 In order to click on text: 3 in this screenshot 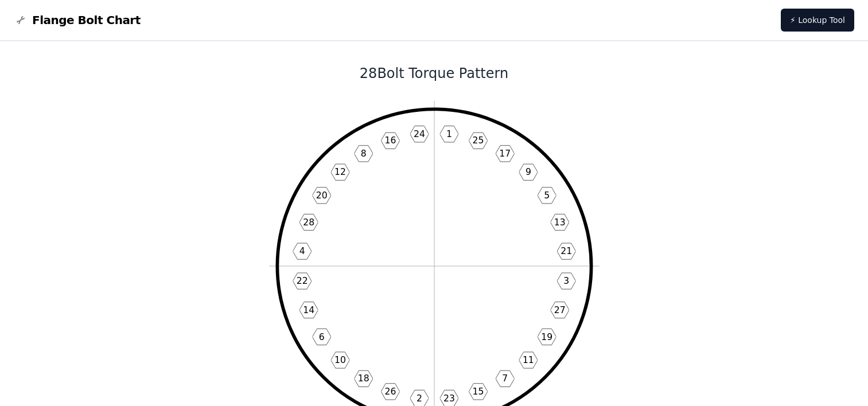, I will do `click(567, 280)`.